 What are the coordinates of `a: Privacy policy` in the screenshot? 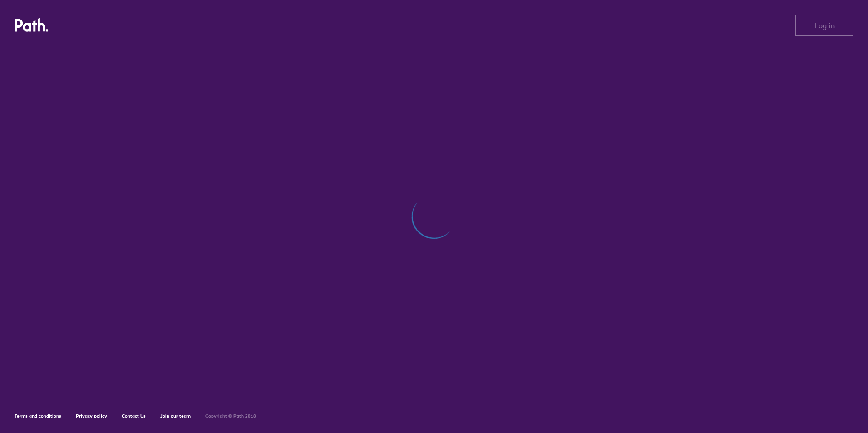 It's located at (91, 416).